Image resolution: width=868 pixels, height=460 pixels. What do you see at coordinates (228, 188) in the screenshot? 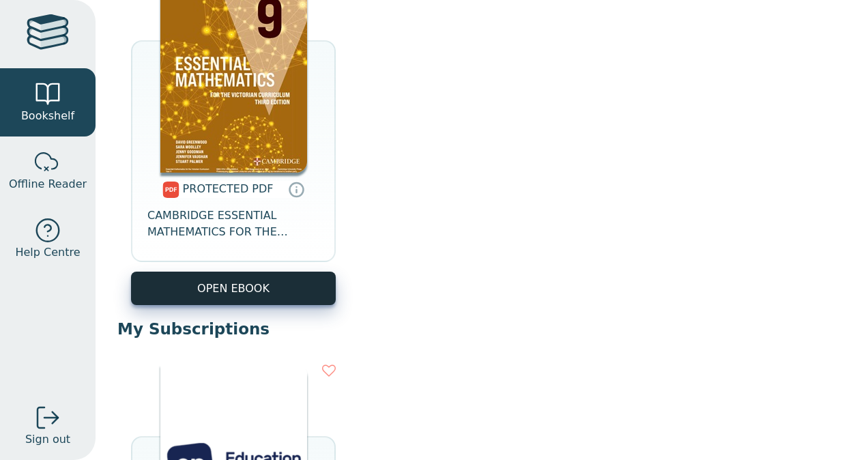
I see `span: PROTECTED PDF` at bounding box center [228, 188].